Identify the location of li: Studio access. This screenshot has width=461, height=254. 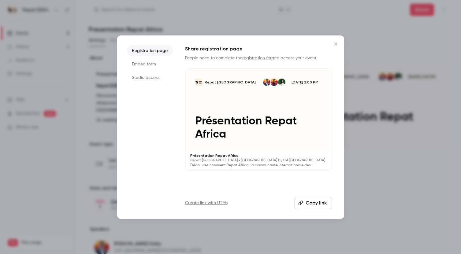
(150, 78).